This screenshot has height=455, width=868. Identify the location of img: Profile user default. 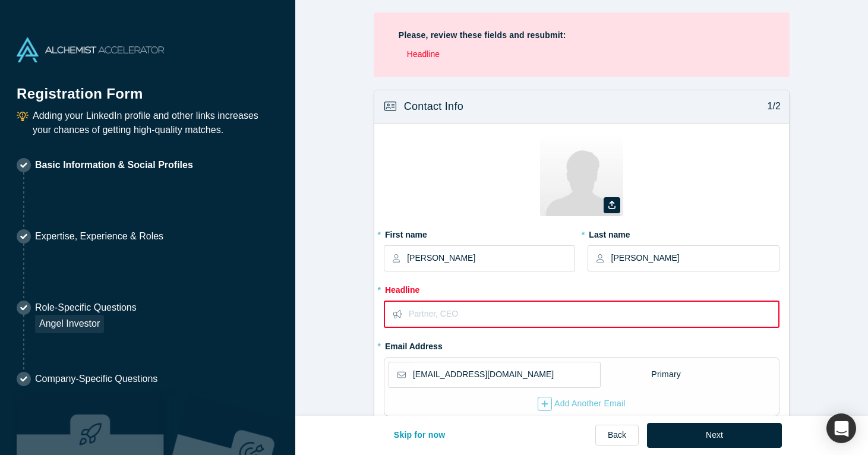
(582, 175).